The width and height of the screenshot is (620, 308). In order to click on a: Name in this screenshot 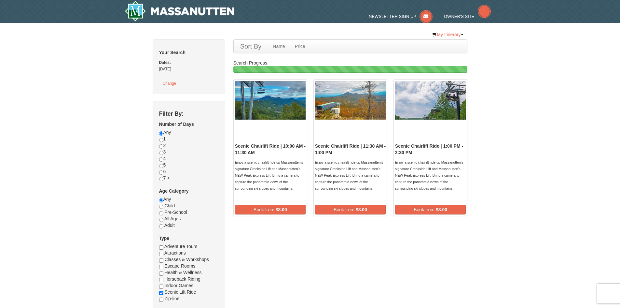, I will do `click(279, 46)`.